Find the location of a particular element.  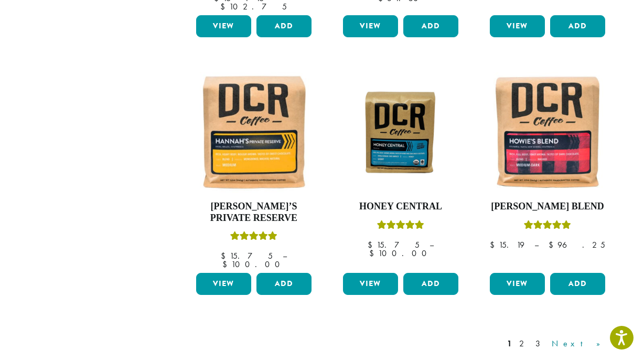

bdi: 102.75 is located at coordinates (253, 7).